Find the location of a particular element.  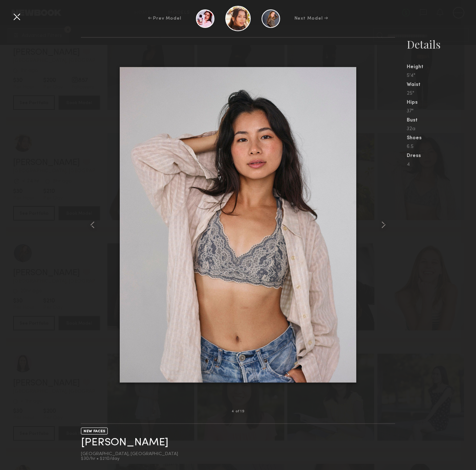

div: 37" is located at coordinates (441, 112).